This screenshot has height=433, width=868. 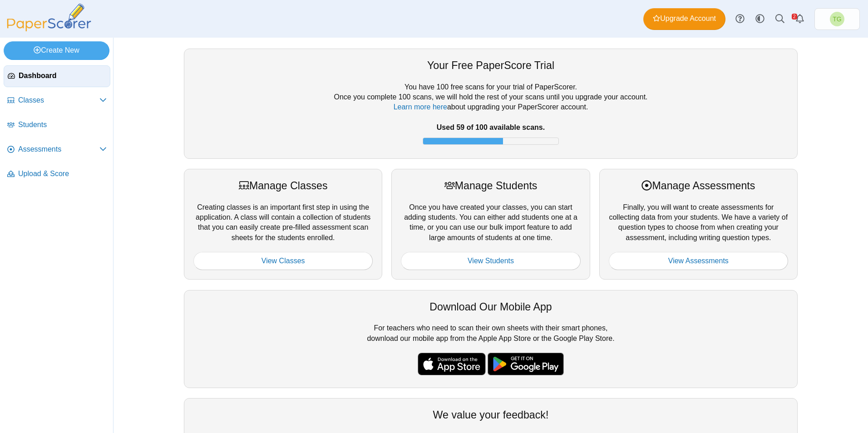 What do you see at coordinates (490, 307) in the screenshot?
I see `div: Download Our Mobile App` at bounding box center [490, 307].